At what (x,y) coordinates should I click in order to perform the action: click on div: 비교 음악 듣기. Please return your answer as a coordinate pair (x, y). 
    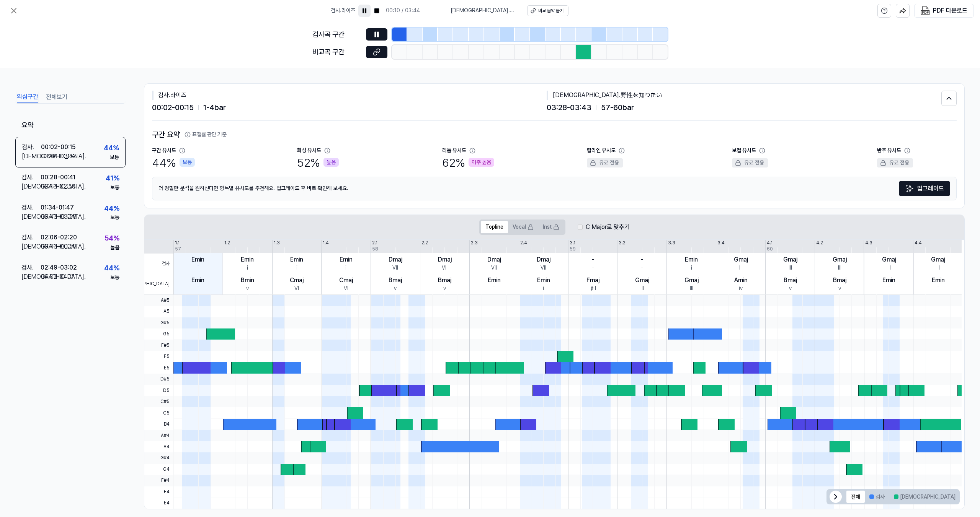
    Looking at the image, I should click on (551, 11).